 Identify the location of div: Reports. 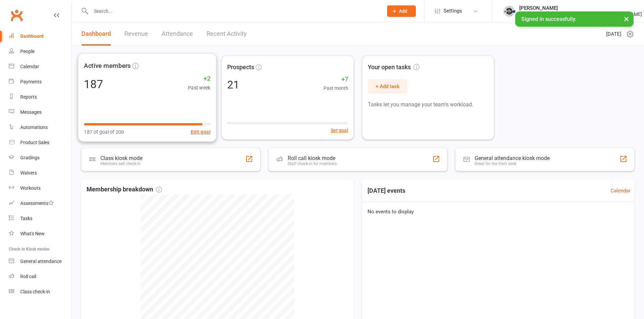
(28, 97).